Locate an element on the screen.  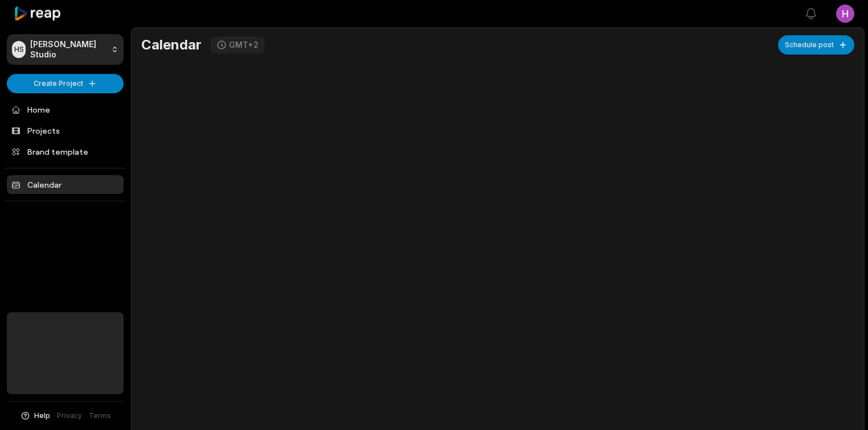
button: Schedule post is located at coordinates (816, 45).